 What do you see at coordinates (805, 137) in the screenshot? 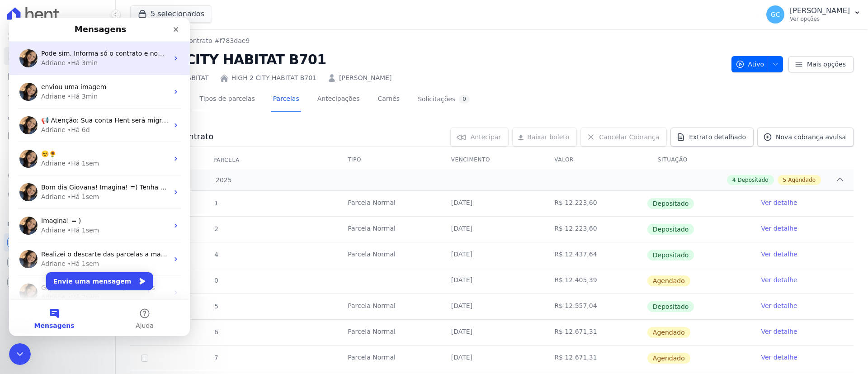
I see `a: Nova cobrança avulsa` at bounding box center [805, 137].